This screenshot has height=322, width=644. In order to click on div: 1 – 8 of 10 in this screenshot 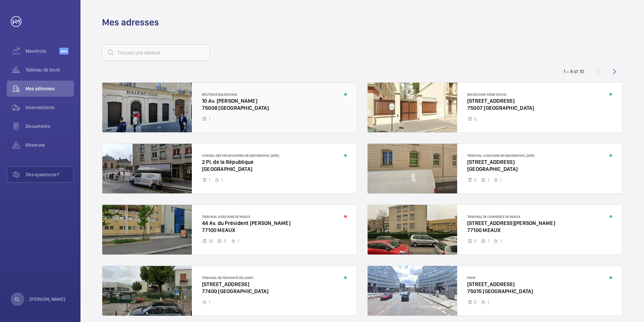, I will do `click(574, 71)`.